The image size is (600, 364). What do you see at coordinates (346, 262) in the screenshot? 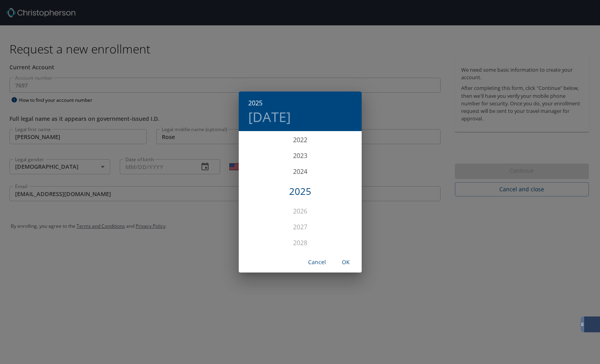
I see `button: OK` at bounding box center [346, 262].